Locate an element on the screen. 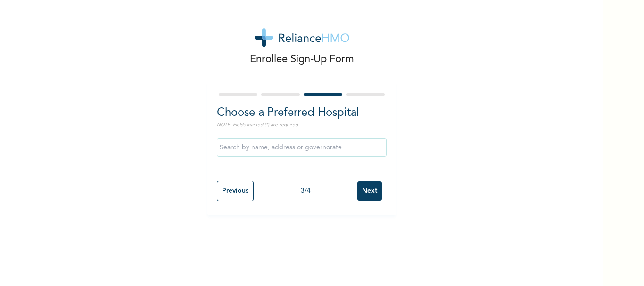 The image size is (644, 286). p: NOTE: Fields marked (*) are required is located at coordinates (302, 125).